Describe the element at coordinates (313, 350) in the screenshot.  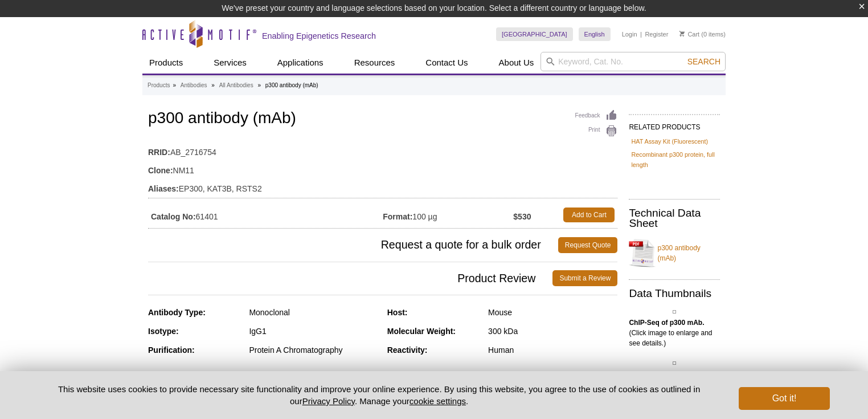
I see `div: Protein A Chromatography` at that location.